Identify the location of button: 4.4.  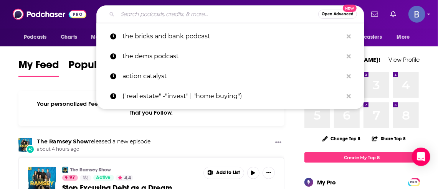
(124, 178).